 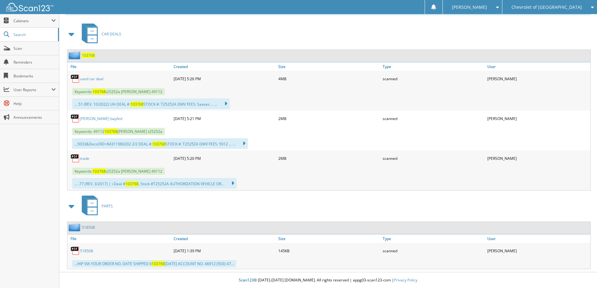 What do you see at coordinates (246, 280) in the screenshot?
I see `span: Scan123` at bounding box center [246, 280].